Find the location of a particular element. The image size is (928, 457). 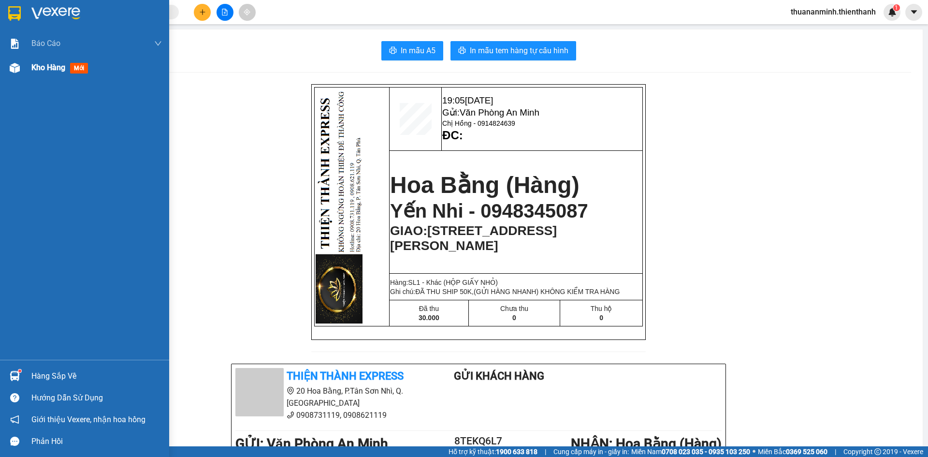

span: phone is located at coordinates (291, 415).